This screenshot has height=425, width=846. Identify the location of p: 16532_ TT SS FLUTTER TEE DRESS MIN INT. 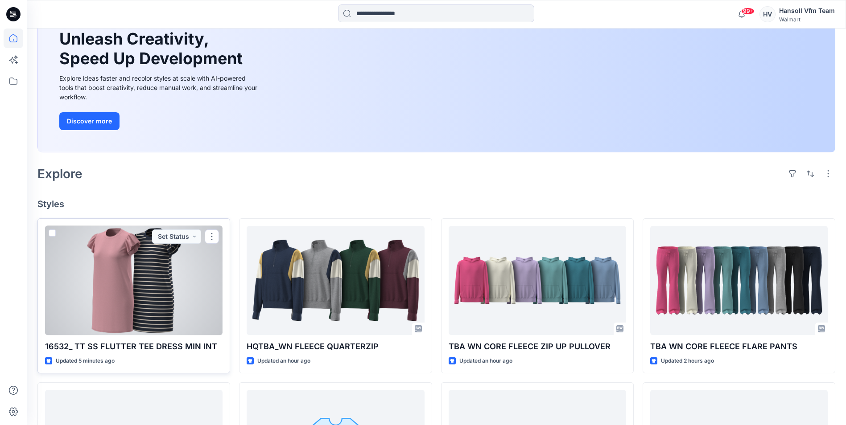
(134, 347).